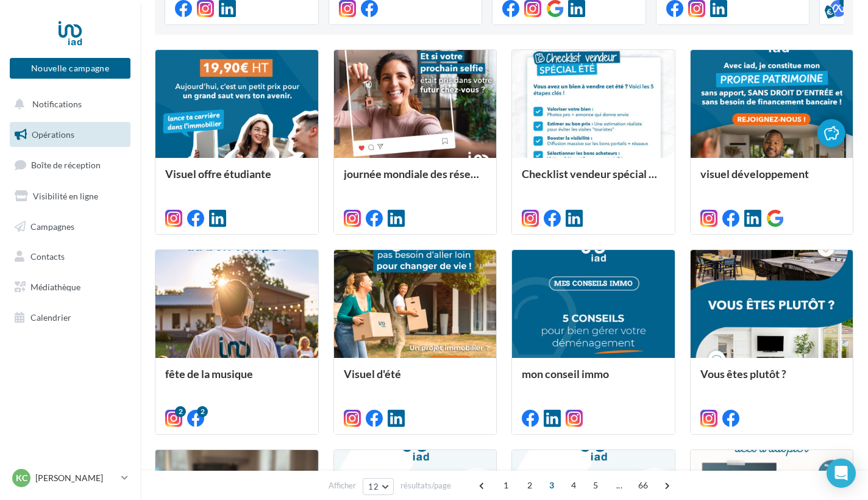 The image size is (868, 500). Describe the element at coordinates (55, 287) in the screenshot. I see `span: Médiathèque` at that location.